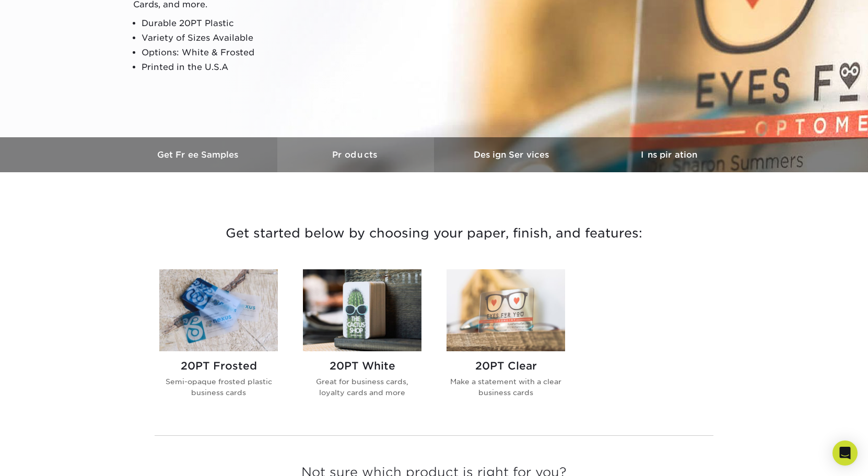  Describe the element at coordinates (199, 154) in the screenshot. I see `a: Get Free Samples` at that location.